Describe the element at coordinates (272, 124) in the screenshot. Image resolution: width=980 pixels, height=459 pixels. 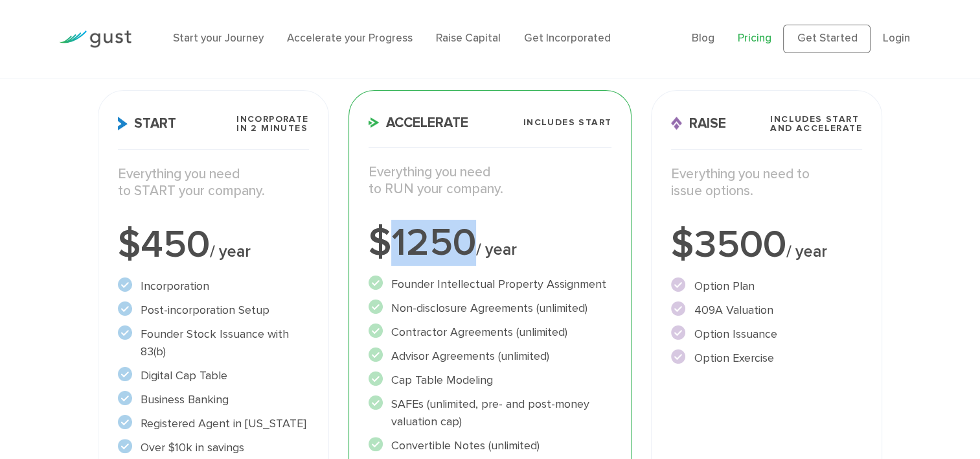
I see `span: Incorporate in 2 Minutes` at that location.